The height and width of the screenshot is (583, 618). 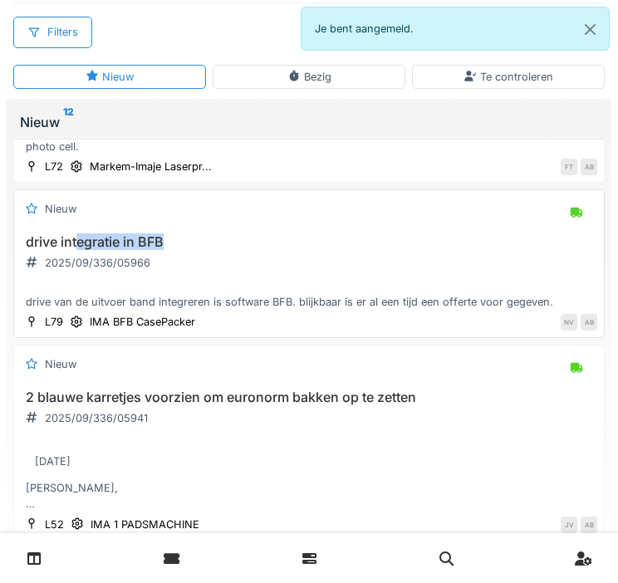 I want to click on div: drive van de uitvoer band integreren is software BFB. blijkbaar is er al een tijd een offerte voo..., so click(x=309, y=302).